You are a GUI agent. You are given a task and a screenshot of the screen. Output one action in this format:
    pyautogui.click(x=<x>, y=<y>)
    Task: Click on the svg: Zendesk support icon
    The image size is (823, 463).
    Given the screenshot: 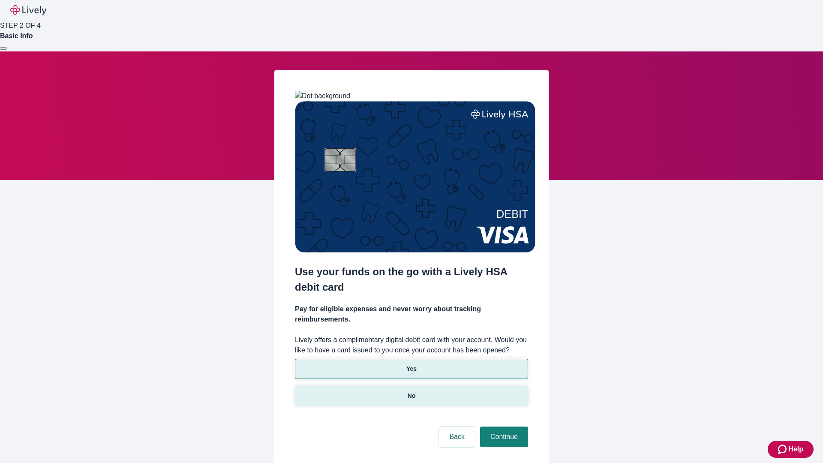 What is the action you would take?
    pyautogui.click(x=783, y=449)
    